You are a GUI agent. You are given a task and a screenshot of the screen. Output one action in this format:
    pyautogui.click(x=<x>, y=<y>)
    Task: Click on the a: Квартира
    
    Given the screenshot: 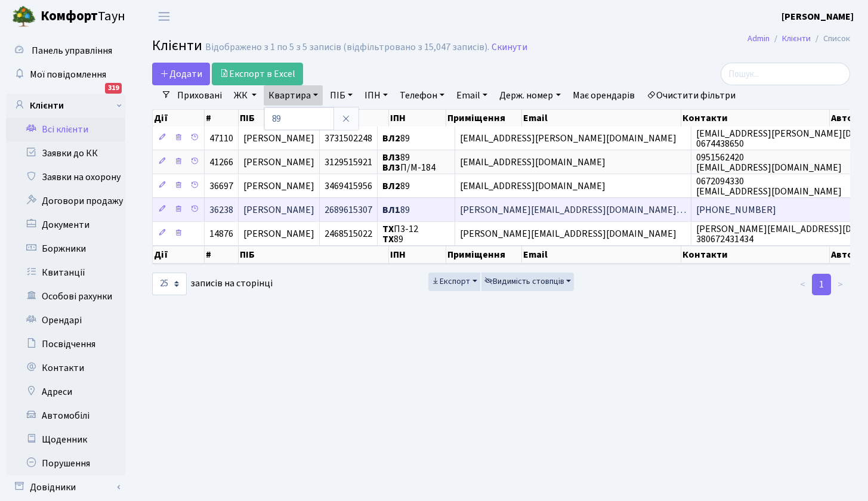 What is the action you would take?
    pyautogui.click(x=293, y=96)
    